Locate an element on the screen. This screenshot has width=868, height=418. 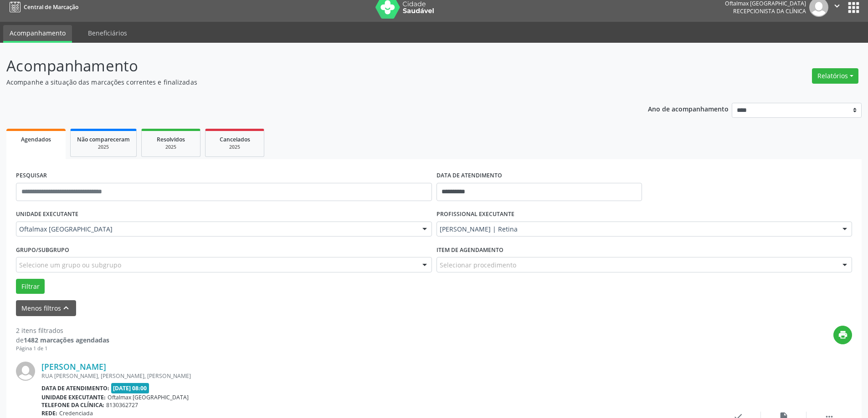
button: Menos filtroskeyboard_arrow_up is located at coordinates (46, 308).